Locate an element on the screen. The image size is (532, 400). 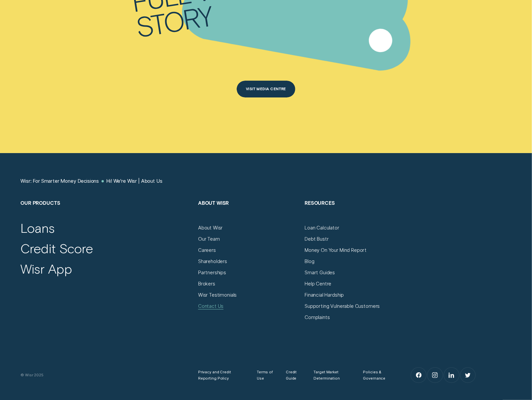
div: Wisr: For Smarter Money Decisions is located at coordinates (60, 182).